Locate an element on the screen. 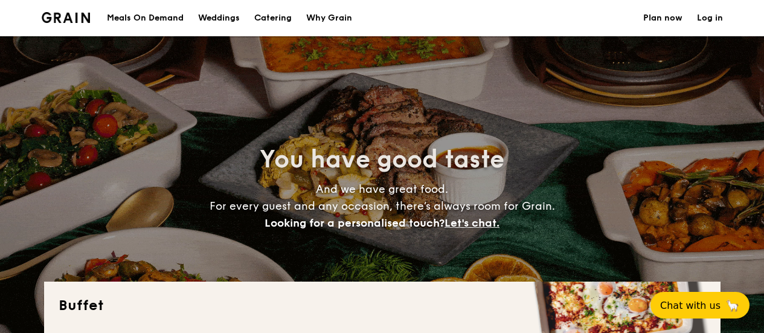 The height and width of the screenshot is (333, 764). a: Logotype is located at coordinates (66, 18).